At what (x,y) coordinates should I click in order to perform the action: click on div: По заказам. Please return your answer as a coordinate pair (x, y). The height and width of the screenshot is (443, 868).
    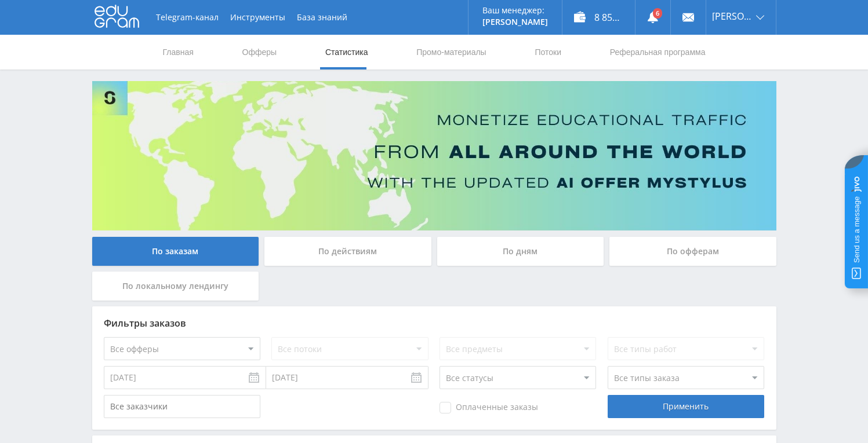
    Looking at the image, I should click on (175, 252).